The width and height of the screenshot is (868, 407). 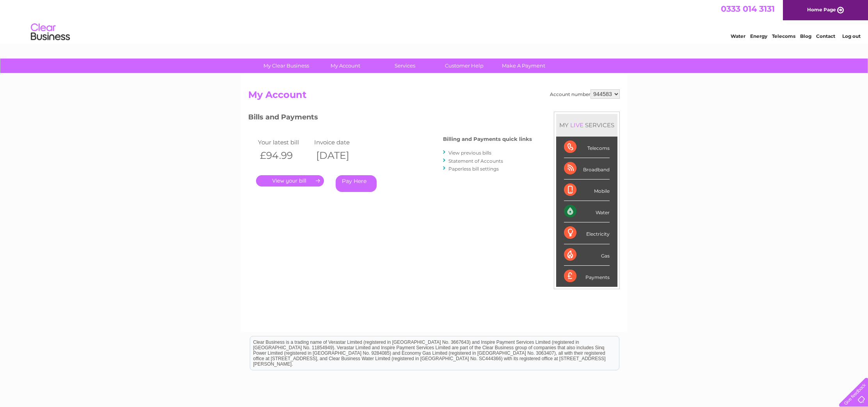 What do you see at coordinates (587, 212) in the screenshot?
I see `div: Water` at bounding box center [587, 212].